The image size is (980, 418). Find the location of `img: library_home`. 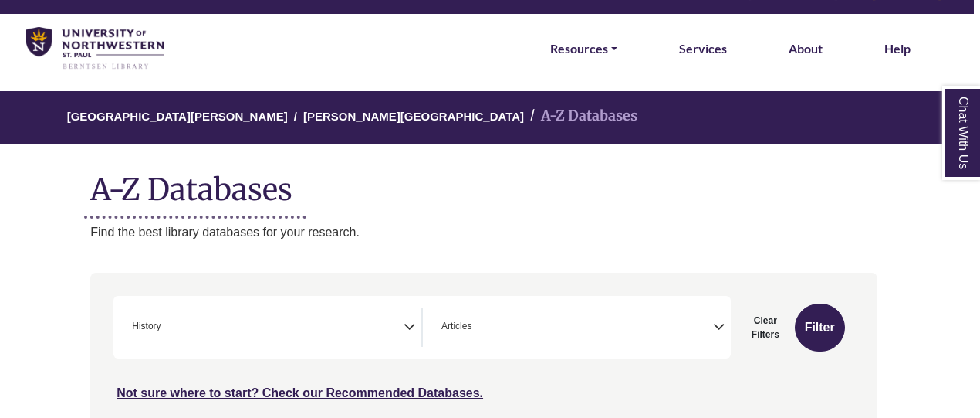

img: library_home is located at coordinates (95, 49).